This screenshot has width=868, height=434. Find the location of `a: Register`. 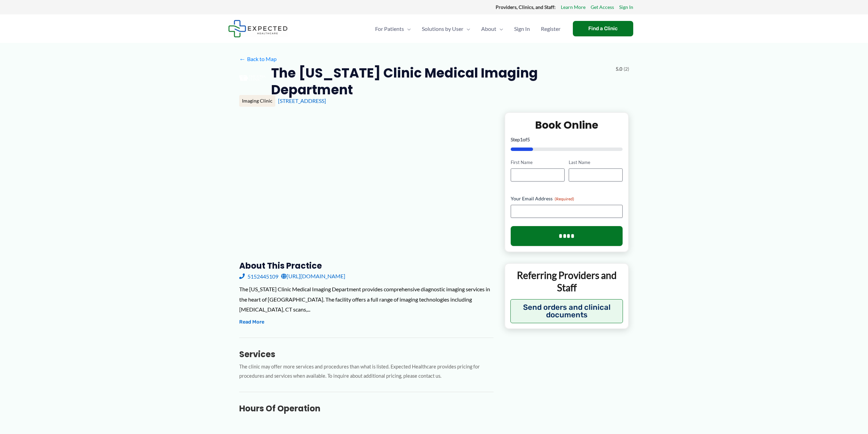

a: Register is located at coordinates (551, 29).